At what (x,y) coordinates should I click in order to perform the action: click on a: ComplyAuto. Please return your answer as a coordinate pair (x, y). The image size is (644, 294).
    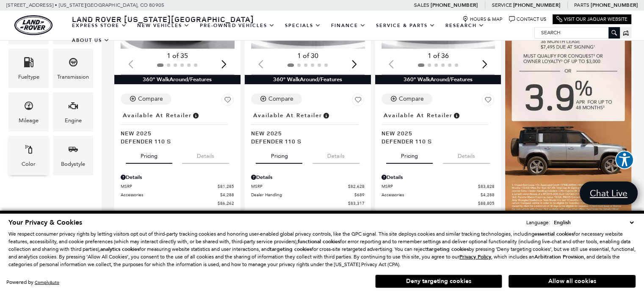
    Looking at the image, I should click on (47, 282).